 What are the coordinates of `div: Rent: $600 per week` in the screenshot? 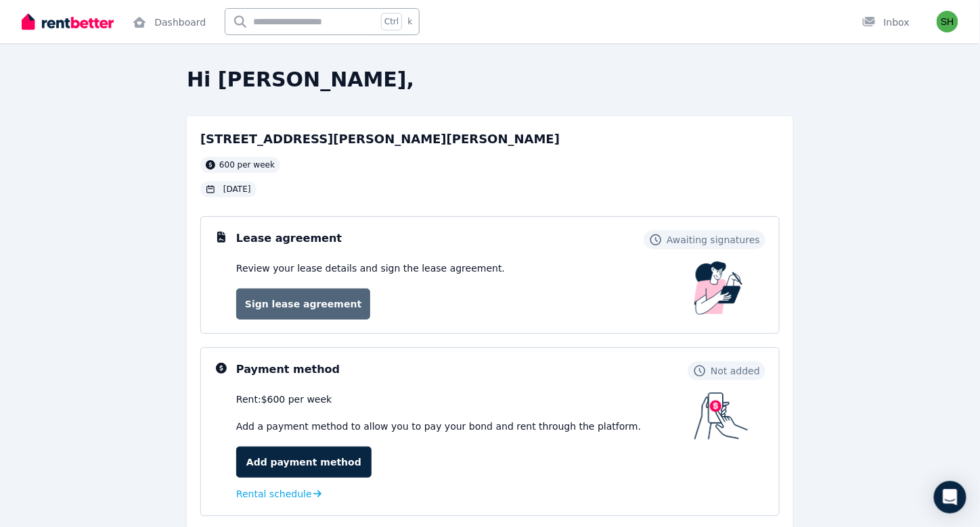 It's located at (465, 400).